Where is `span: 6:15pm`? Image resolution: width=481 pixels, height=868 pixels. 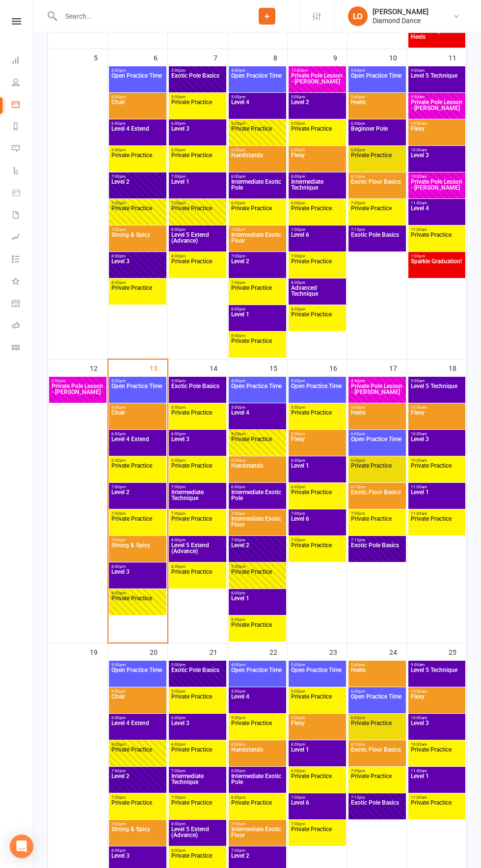
span: 6:15pm is located at coordinates (377, 744).